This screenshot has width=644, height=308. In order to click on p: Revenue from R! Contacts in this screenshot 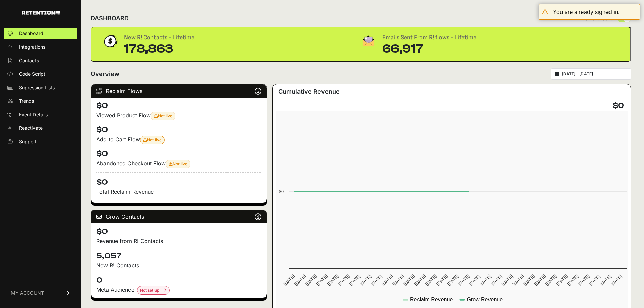, I will do `click(179, 242)`.